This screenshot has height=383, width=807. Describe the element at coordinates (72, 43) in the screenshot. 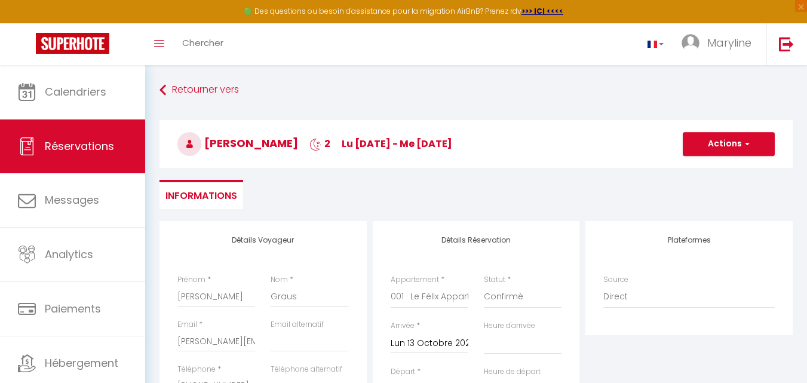

I see `img: Super Booking` at that location.